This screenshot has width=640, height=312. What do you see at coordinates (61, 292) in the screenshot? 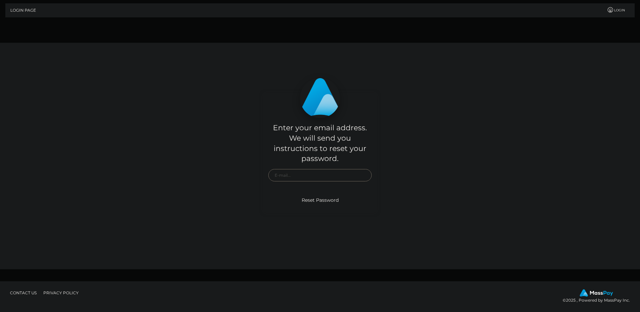
I see `a: Privacy Policy` at bounding box center [61, 292].